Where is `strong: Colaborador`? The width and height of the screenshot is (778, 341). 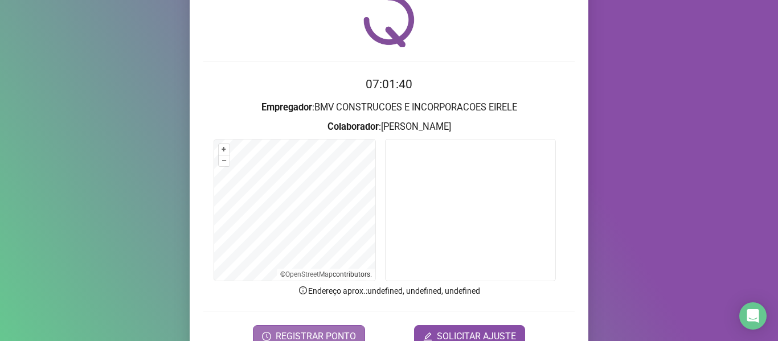
strong: Colaborador is located at coordinates (353, 126).